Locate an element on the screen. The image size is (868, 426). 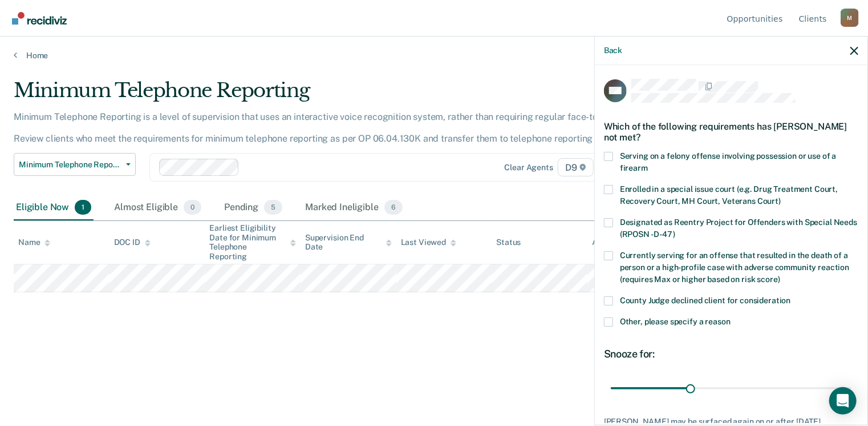
div: Open Intercom Messenger is located at coordinates (843, 401).